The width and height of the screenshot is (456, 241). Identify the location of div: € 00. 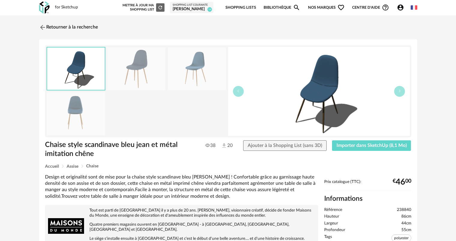
(402, 182).